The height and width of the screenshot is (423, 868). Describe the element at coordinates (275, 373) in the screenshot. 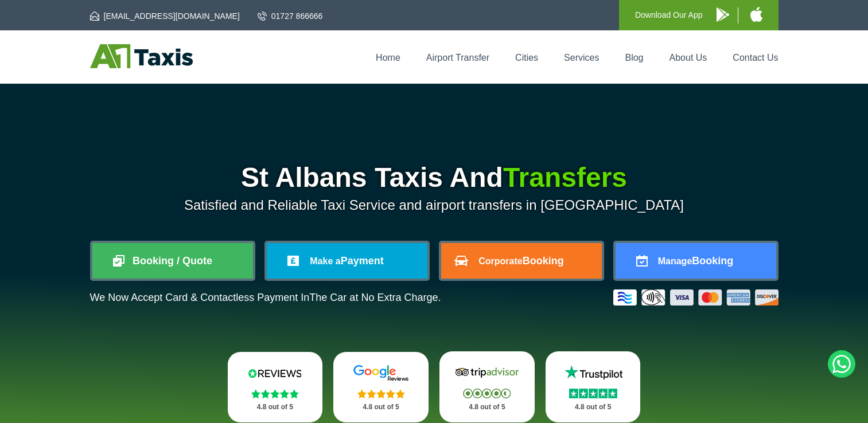

I see `img: Reviews.io` at that location.